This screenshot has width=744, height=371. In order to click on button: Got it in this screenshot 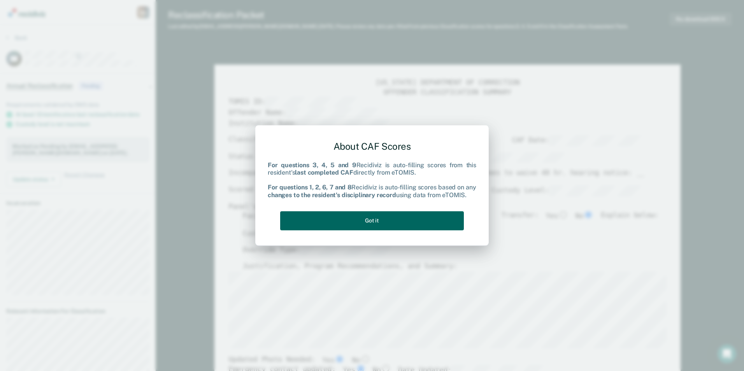, I will do `click(372, 221)`.